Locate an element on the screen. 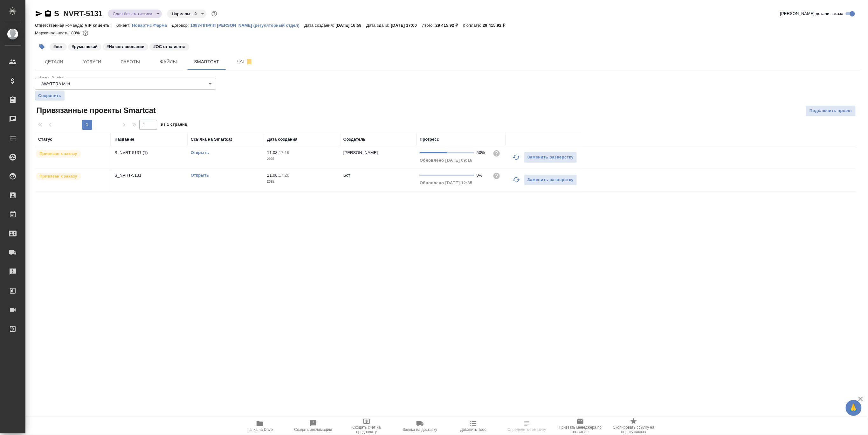 This screenshot has width=868, height=435. p: Ответственная команда: is located at coordinates (60, 25).